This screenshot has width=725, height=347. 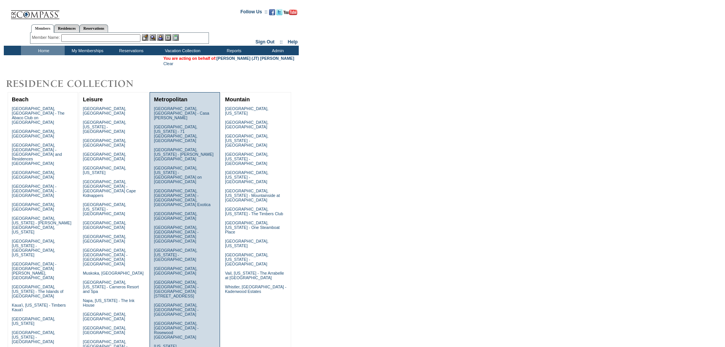 I want to click on img: Destinations by Exclusive Resorts, so click(x=78, y=84).